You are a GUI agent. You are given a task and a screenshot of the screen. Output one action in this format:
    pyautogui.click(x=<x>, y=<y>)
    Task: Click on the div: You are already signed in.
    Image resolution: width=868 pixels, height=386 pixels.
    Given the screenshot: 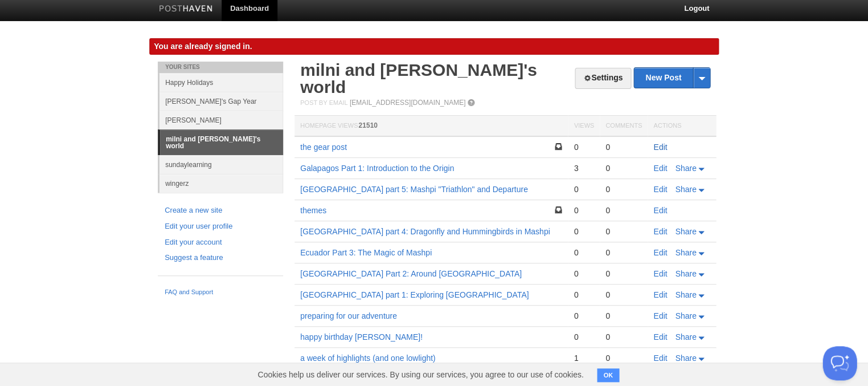 What is the action you would take?
    pyautogui.click(x=434, y=46)
    